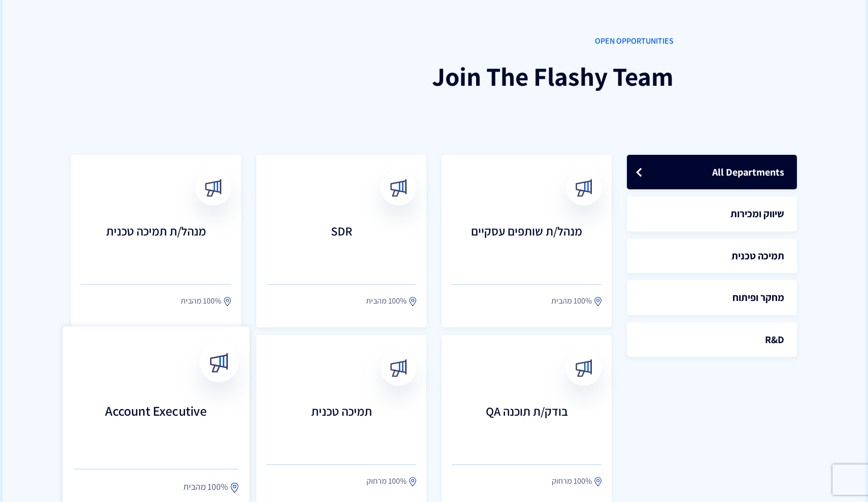 This screenshot has height=502, width=868. I want to click on a: R&D, so click(711, 339).